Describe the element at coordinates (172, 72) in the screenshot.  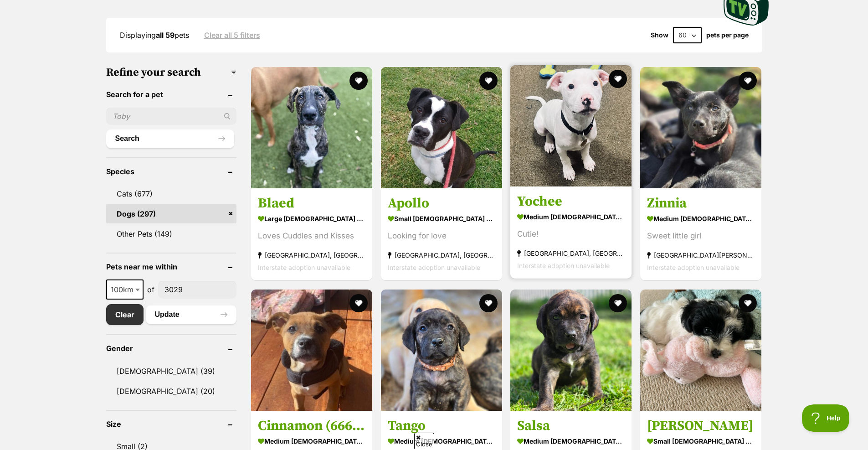
I see `h3: Refine your search` at that location.